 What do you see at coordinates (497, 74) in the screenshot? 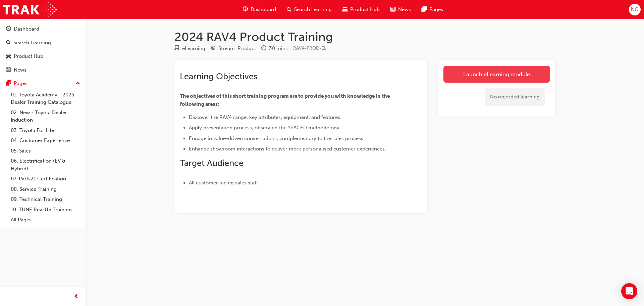
I see `a: Launch eLearning module` at bounding box center [497, 74].